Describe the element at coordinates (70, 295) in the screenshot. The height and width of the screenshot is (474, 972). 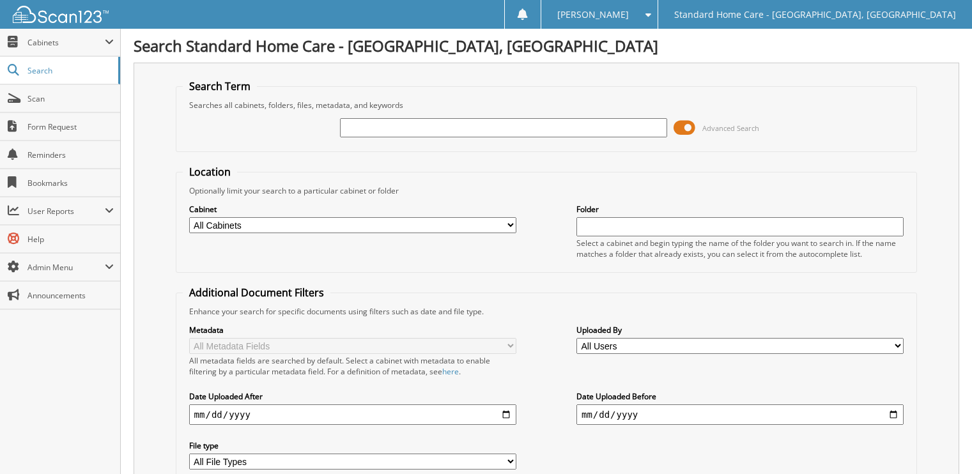
I see `span: Announcements` at that location.